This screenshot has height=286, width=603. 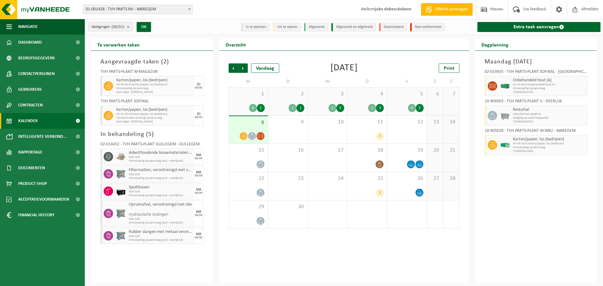 I want to click on span: Omwisseling op aanvraag, so click(x=549, y=147).